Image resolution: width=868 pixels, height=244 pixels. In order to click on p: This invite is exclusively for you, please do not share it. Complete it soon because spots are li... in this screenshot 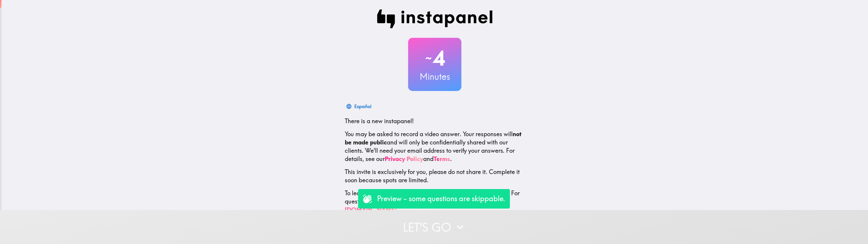, I will do `click(434, 176)`.